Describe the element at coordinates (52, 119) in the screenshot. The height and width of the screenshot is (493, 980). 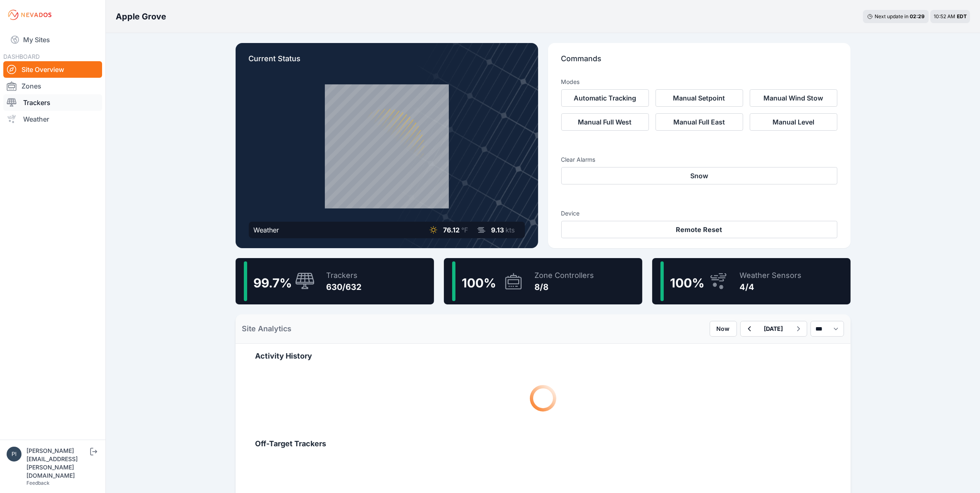
I see `a: Weather` at that location.